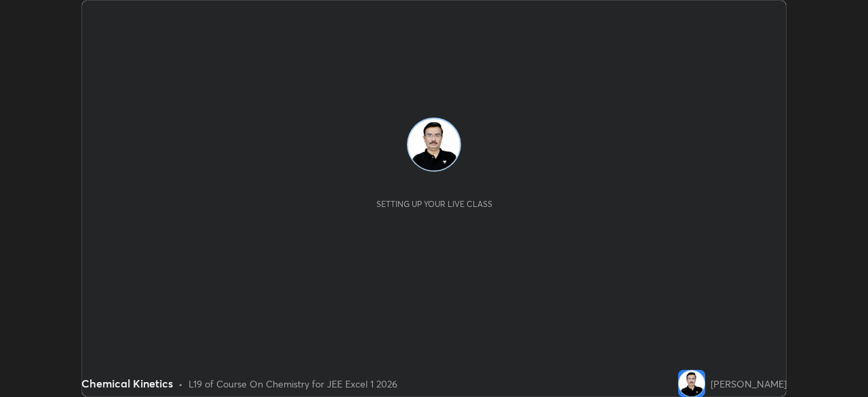 This screenshot has width=868, height=397. Describe the element at coordinates (434, 203) in the screenshot. I see `div: Setting up your live class` at that location.